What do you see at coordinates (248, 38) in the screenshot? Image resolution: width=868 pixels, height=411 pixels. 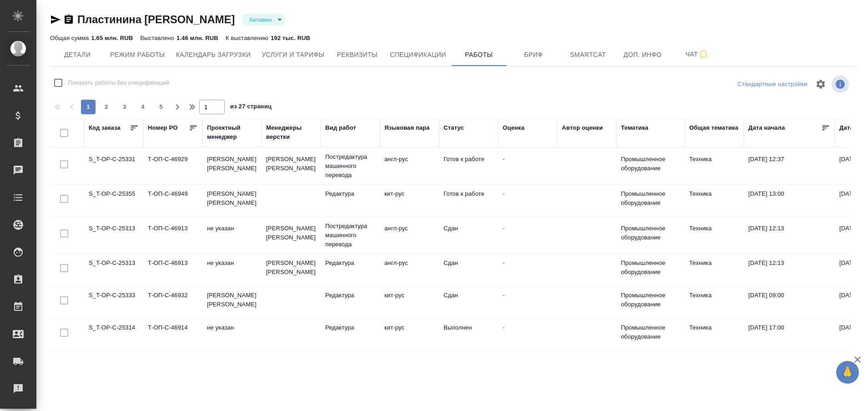 I see `p: К выставлению` at bounding box center [248, 38].